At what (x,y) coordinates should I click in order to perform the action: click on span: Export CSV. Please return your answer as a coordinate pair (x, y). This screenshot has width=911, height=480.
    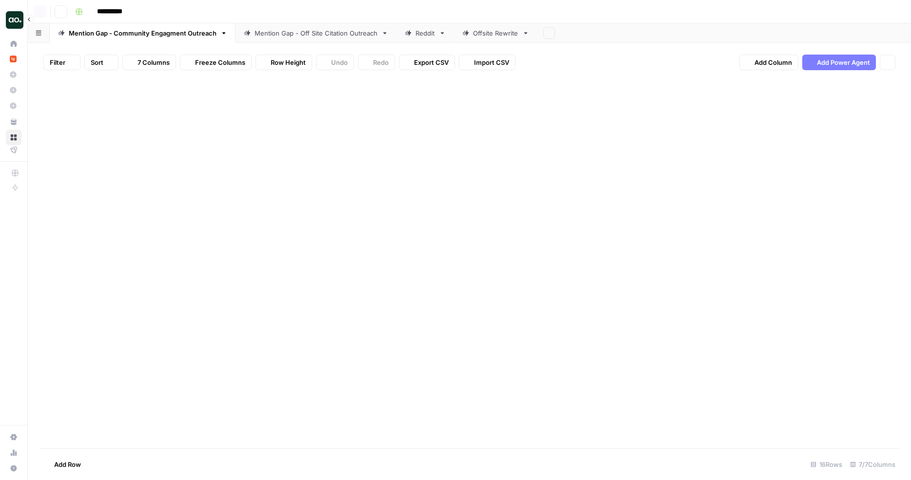
    Looking at the image, I should click on (431, 62).